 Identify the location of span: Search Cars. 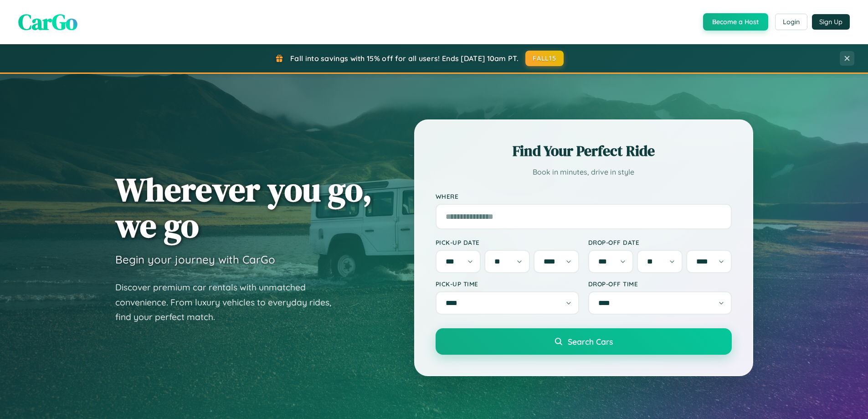
(590, 342).